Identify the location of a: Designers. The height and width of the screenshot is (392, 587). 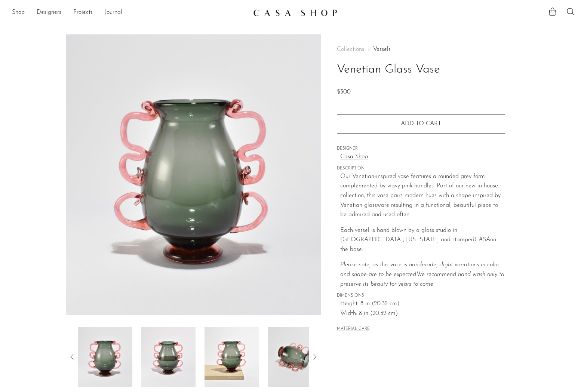
(49, 13).